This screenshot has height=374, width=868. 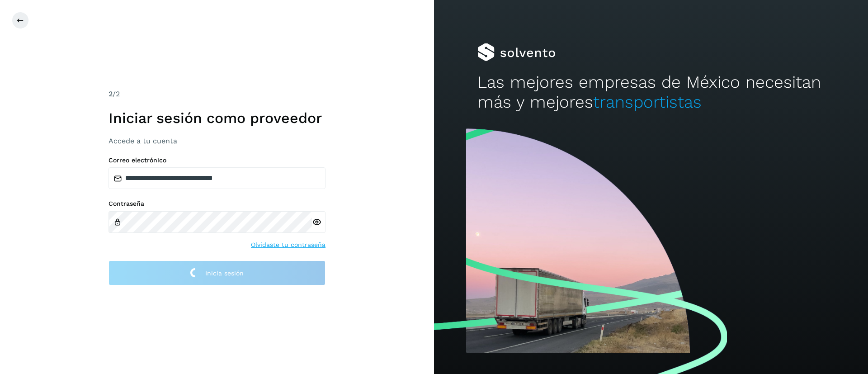 What do you see at coordinates (217, 141) in the screenshot?
I see `h3: Accede a tu cuenta` at bounding box center [217, 141].